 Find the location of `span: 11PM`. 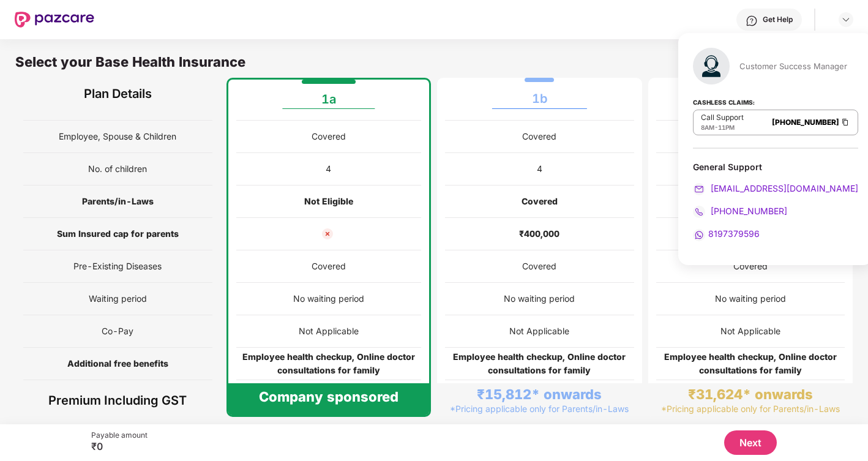

span: 11PM is located at coordinates (725, 127).